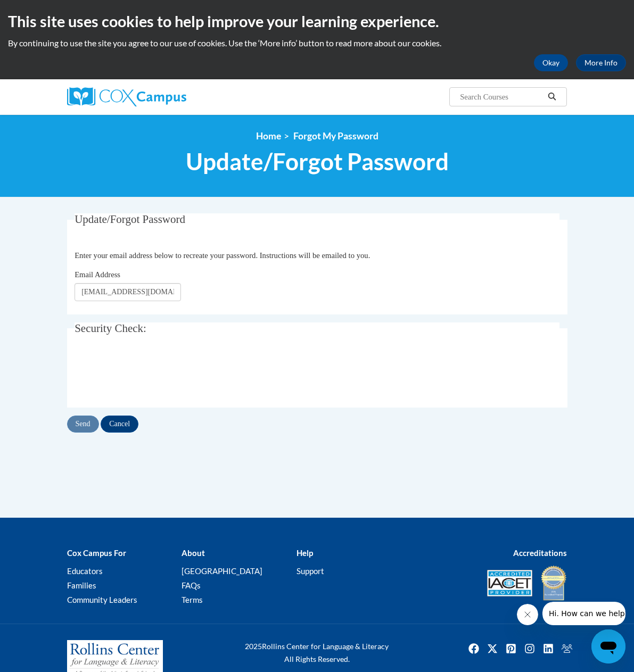 This screenshot has height=672, width=634. Describe the element at coordinates (551, 63) in the screenshot. I see `button: Okay` at that location.